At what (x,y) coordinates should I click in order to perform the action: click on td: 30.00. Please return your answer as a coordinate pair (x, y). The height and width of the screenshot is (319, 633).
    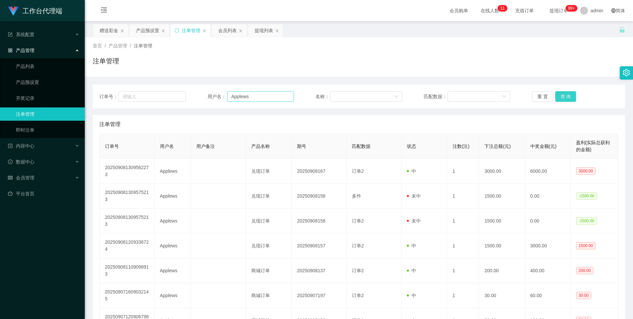
    Looking at the image, I should click on (502, 295).